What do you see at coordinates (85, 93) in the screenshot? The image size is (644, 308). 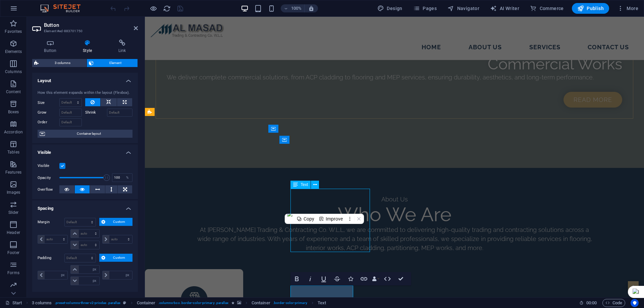 I see `div: How this element expands within the layout (Flexbox).` at bounding box center [85, 93].